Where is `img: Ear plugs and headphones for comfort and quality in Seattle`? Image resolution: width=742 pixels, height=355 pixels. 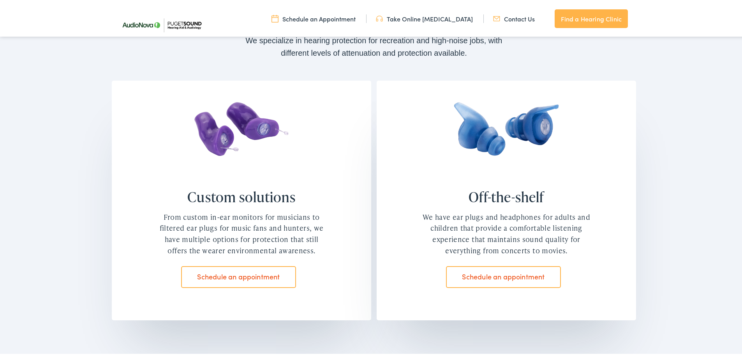 img: Ear plugs and headphones for comfort and quality in Seattle is located at coordinates (506, 138).